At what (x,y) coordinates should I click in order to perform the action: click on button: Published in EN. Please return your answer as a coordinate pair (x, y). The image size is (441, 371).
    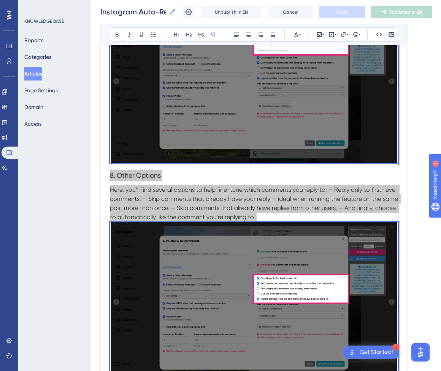
    Looking at the image, I should click on (401, 12).